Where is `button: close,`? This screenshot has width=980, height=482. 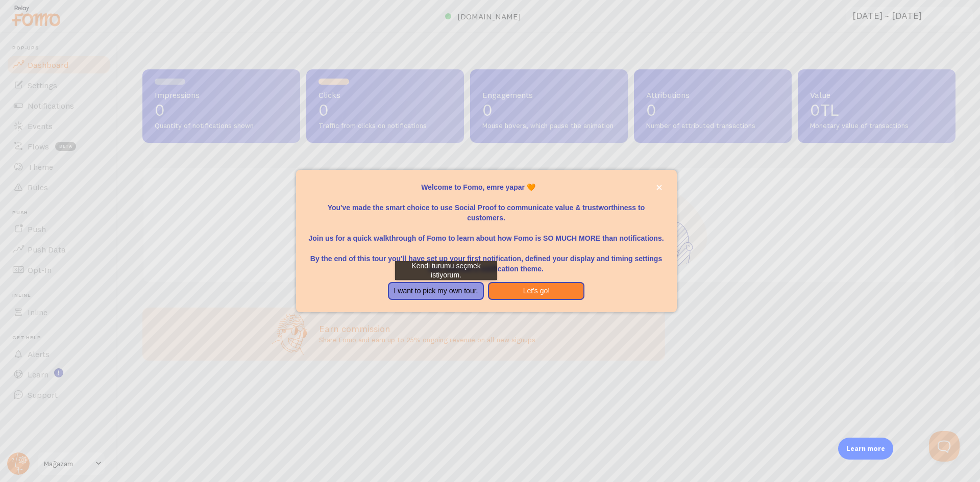
button: close, is located at coordinates (659, 187).